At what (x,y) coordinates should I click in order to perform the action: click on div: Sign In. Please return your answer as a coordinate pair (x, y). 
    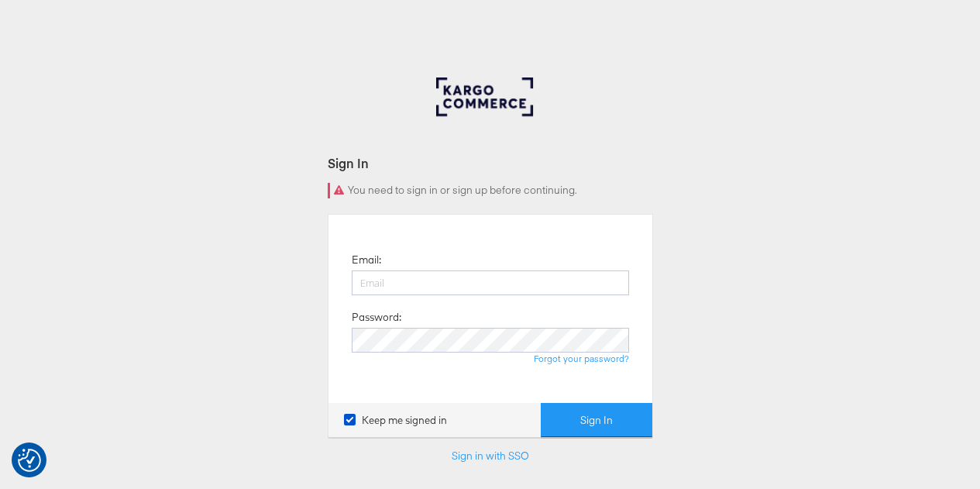
    Looking at the image, I should click on (490, 162).